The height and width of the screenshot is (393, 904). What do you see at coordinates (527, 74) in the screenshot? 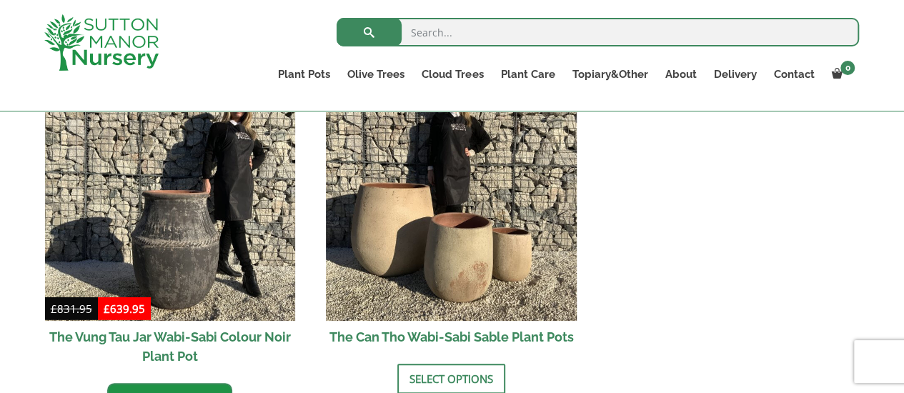
I see `a: Plant Care` at bounding box center [527, 74].